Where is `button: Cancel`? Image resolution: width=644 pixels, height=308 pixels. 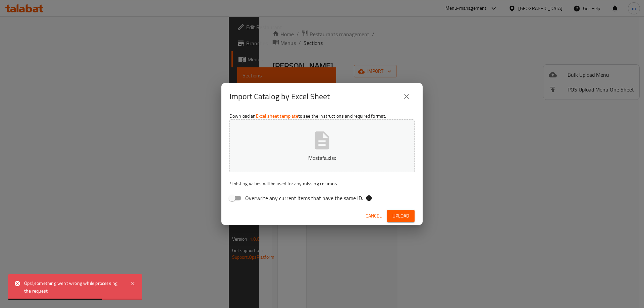
button: Cancel is located at coordinates (373, 216).